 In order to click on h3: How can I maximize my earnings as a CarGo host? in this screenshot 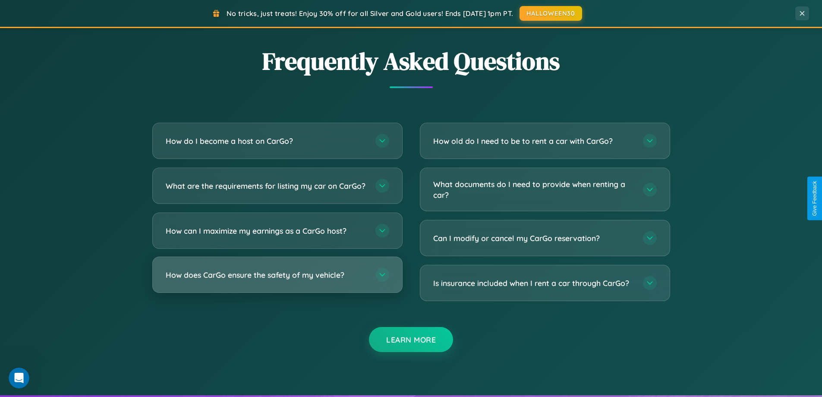, I will do `click(266, 231)`.